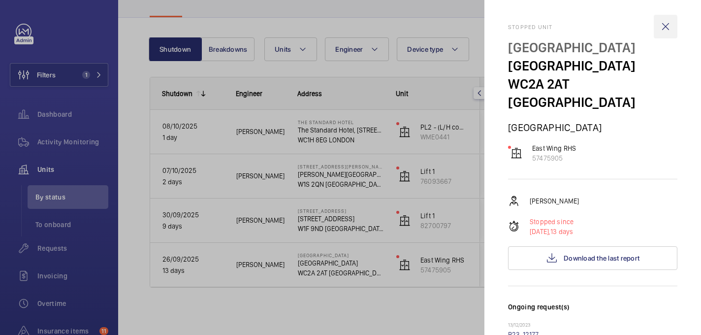 The image size is (701, 335). What do you see at coordinates (554, 148) in the screenshot?
I see `p: East Wing RHS` at bounding box center [554, 148].